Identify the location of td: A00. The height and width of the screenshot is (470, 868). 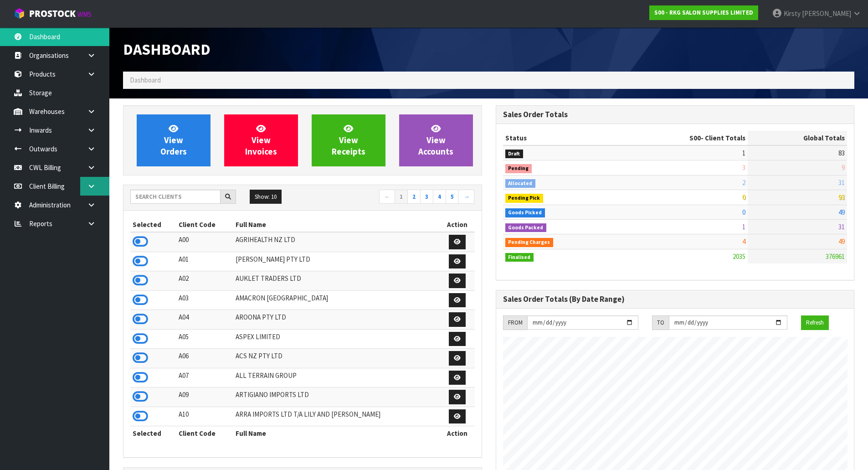
(205, 242).